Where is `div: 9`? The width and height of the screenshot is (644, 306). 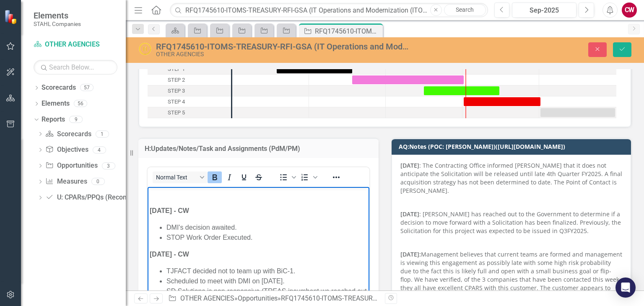 div: 9 is located at coordinates (76, 119).